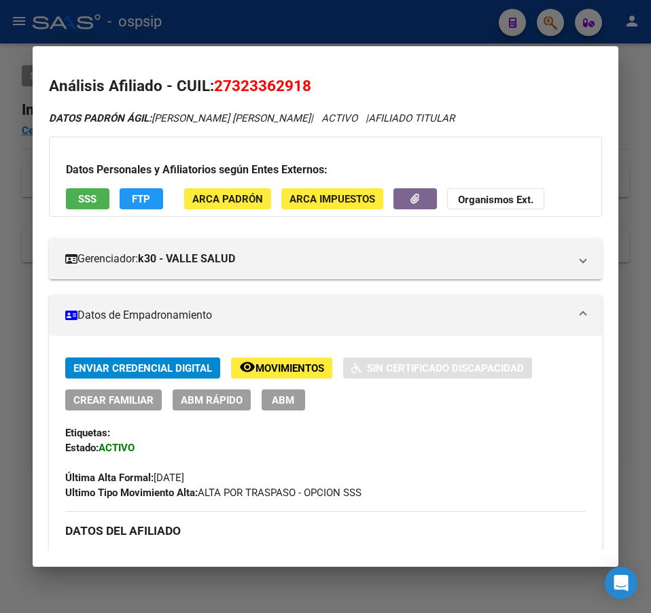 Image resolution: width=651 pixels, height=613 pixels. What do you see at coordinates (213, 493) in the screenshot?
I see `span: ALTA POR TRASPASO - OPCION SSS` at bounding box center [213, 493].